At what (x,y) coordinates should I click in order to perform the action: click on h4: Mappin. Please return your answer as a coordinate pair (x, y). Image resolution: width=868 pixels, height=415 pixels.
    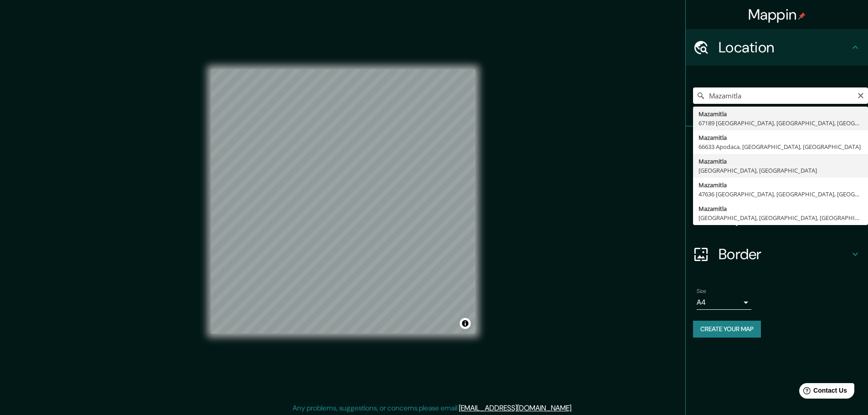
    Looking at the image, I should click on (777, 15).